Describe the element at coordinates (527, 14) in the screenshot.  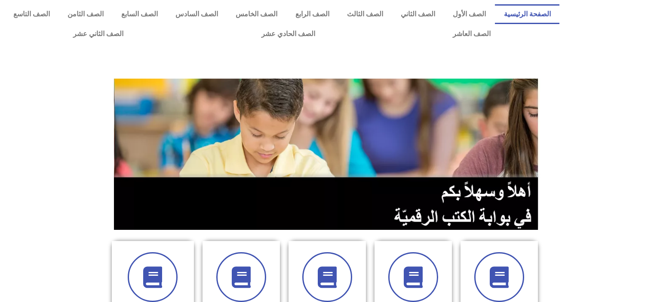
I see `a: الصفحة الرئيسية` at that location.